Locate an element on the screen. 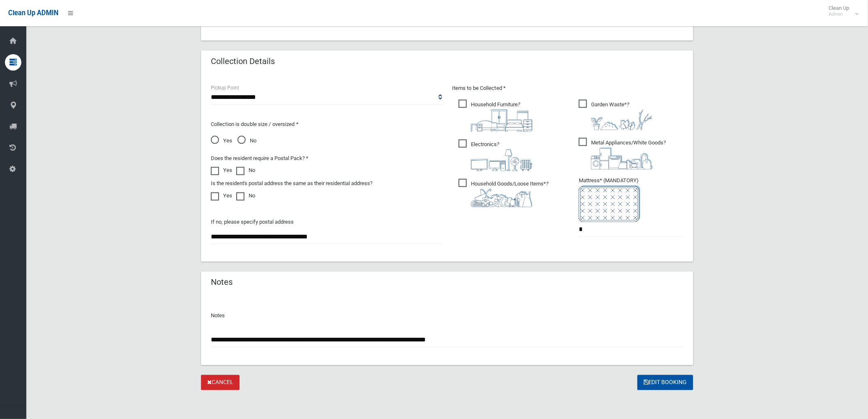 This screenshot has height=419, width=868. label: Does the resident require a Postal Pack? * is located at coordinates (259, 158).